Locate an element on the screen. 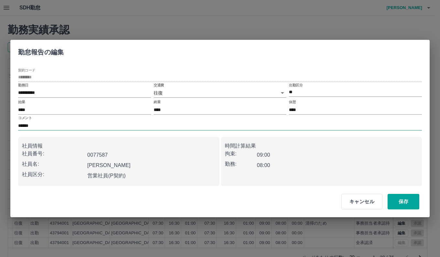 This screenshot has width=440, height=257. p: 社員区分: is located at coordinates (53, 174).